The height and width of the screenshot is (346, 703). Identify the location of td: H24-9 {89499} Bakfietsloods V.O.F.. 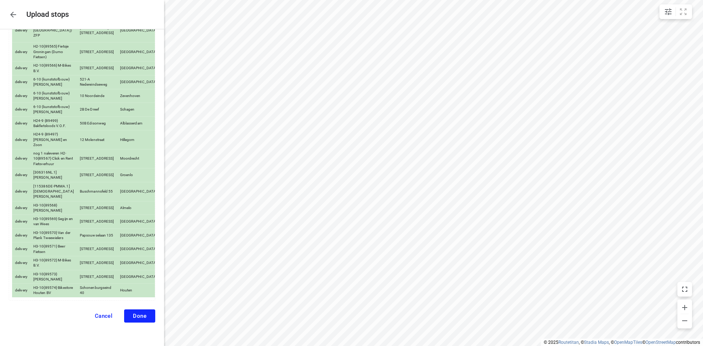
(53, 123).